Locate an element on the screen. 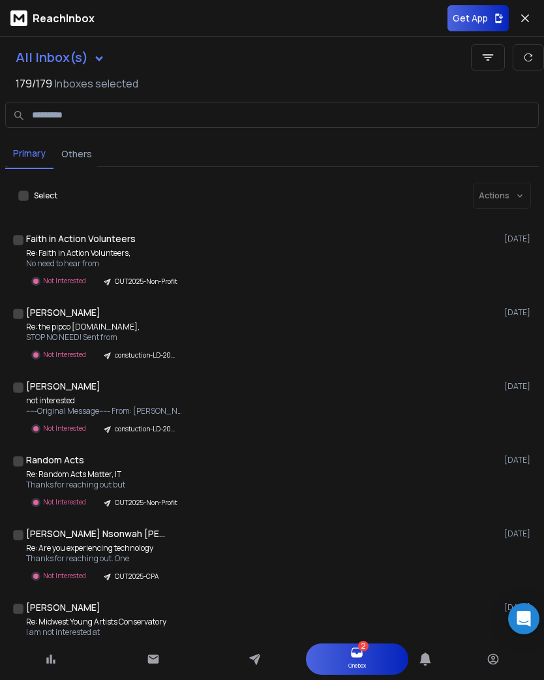  p: Re: Are you experiencing technology is located at coordinates (96, 548).